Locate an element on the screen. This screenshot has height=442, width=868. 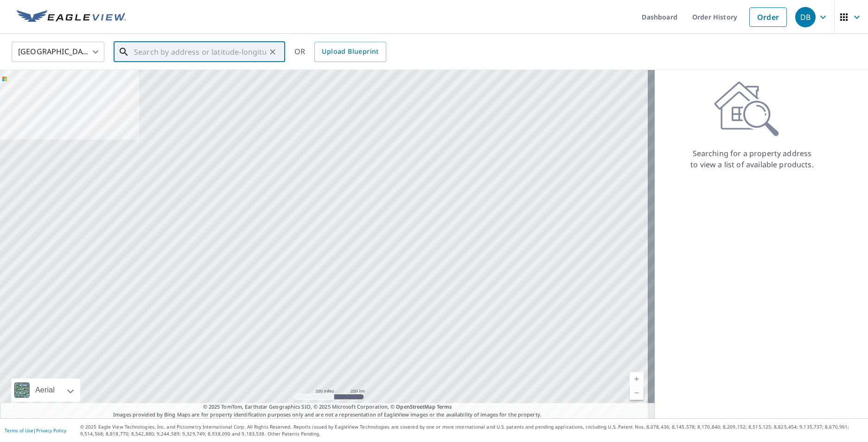
span: Upload Blueprint is located at coordinates (350, 52).